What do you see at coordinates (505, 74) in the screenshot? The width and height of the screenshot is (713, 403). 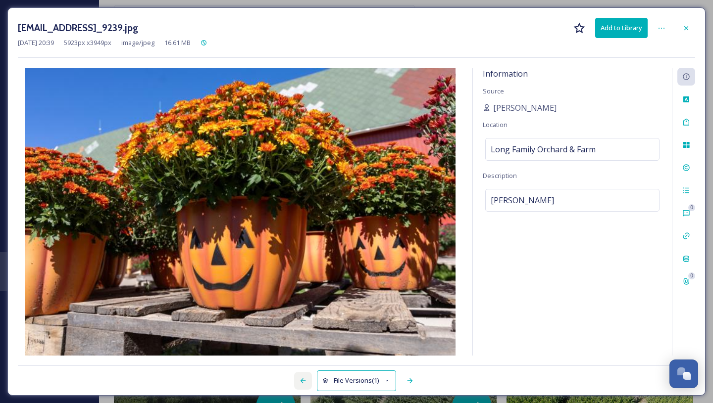 I see `span: Information` at bounding box center [505, 74].